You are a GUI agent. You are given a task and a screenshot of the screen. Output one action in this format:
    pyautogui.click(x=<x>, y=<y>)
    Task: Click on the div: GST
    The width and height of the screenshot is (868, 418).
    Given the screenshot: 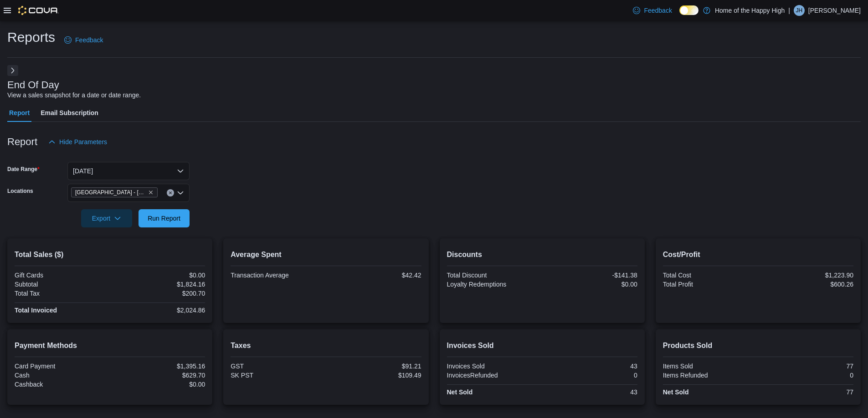 What is the action you would take?
    pyautogui.click(x=277, y=367)
    